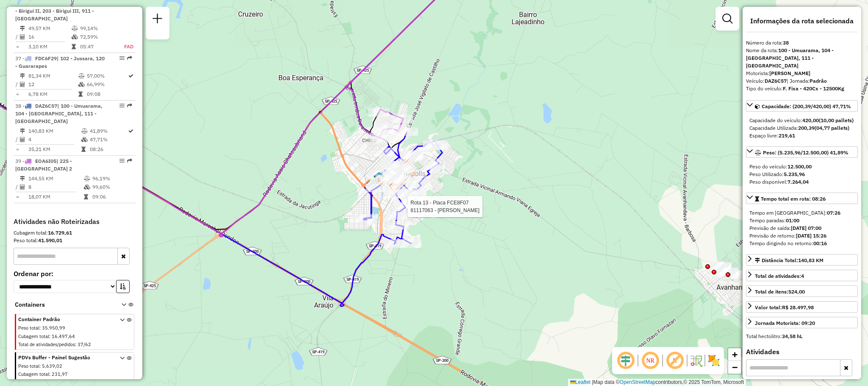  What do you see at coordinates (802, 174) in the screenshot?
I see `div: Peso Utilizado:` at bounding box center [802, 174].